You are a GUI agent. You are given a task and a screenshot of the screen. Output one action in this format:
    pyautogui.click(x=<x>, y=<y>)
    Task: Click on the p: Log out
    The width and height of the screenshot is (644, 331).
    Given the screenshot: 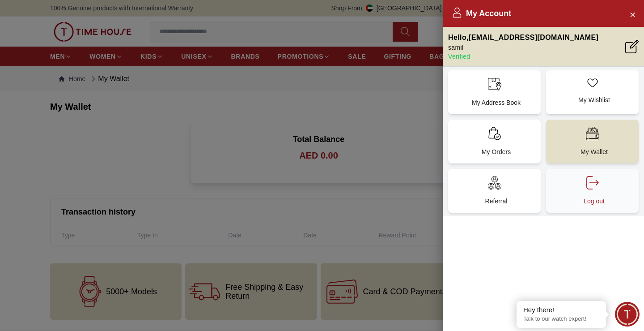 What is the action you would take?
    pyautogui.click(x=594, y=201)
    